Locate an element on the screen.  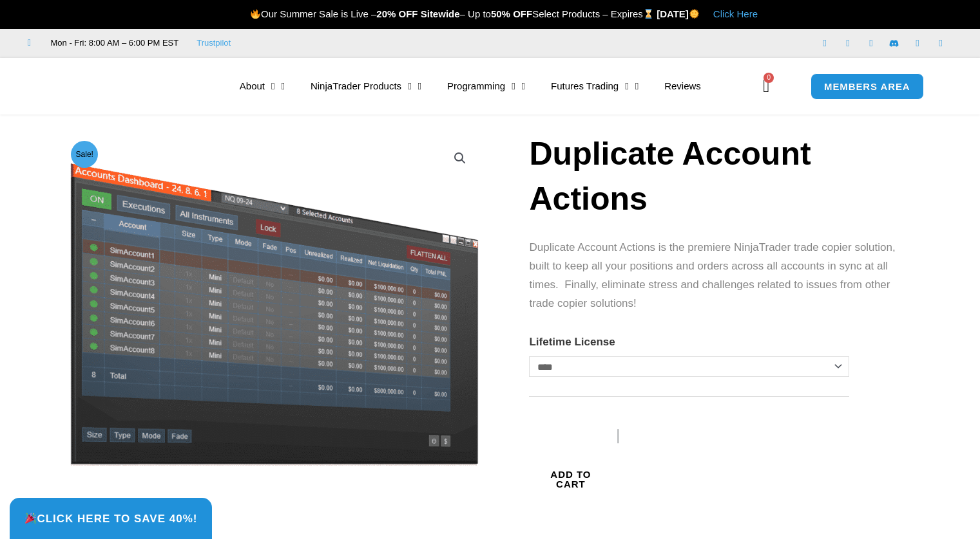
nav: Menu is located at coordinates (493, 86).